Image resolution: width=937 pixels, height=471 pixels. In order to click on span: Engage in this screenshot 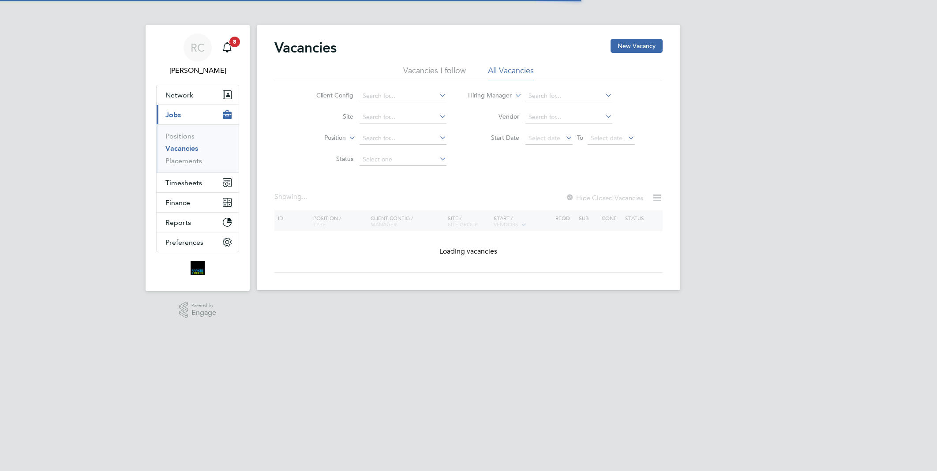, I will do `click(204, 313)`.